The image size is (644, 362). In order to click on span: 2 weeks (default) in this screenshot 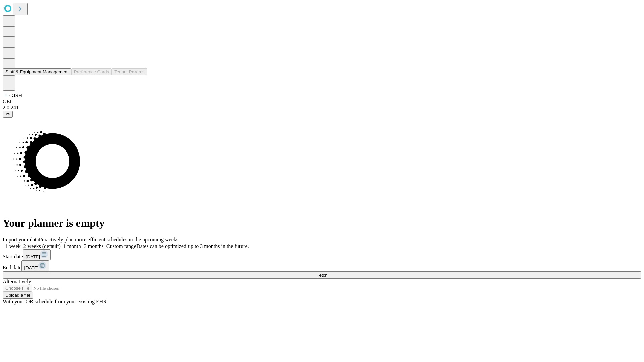, I will do `click(42, 246)`.